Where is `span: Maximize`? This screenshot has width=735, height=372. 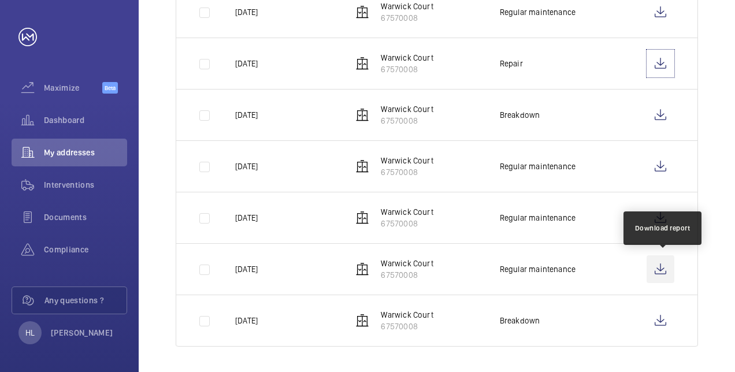 span: Maximize is located at coordinates (73, 88).